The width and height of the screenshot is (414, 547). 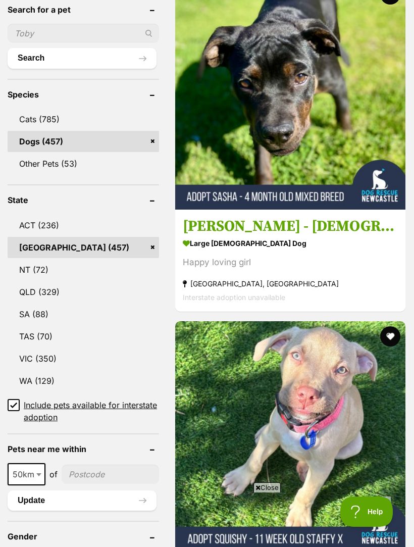 What do you see at coordinates (83, 164) in the screenshot?
I see `a: Other Pets (53)` at bounding box center [83, 164].